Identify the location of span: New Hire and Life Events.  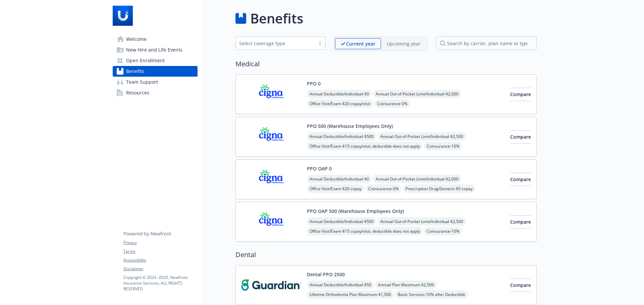
(154, 50).